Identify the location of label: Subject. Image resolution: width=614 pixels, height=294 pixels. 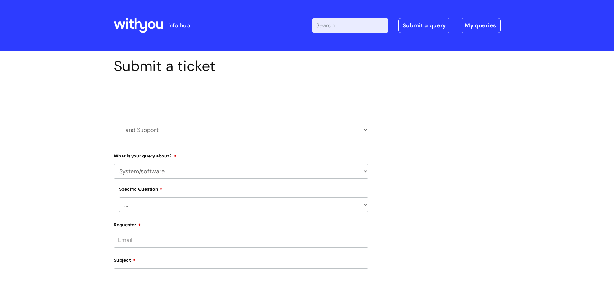
(241, 259).